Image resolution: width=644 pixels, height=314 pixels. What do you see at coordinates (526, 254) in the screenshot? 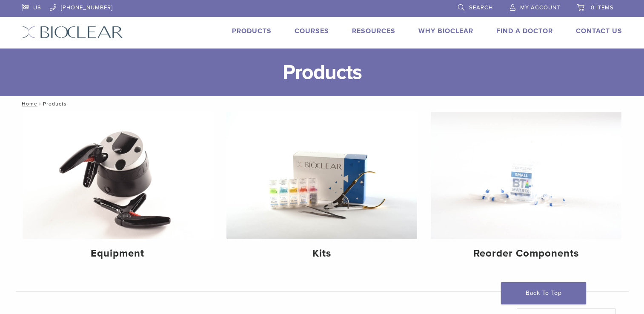
I see `h4: Reorder Components` at bounding box center [526, 254].